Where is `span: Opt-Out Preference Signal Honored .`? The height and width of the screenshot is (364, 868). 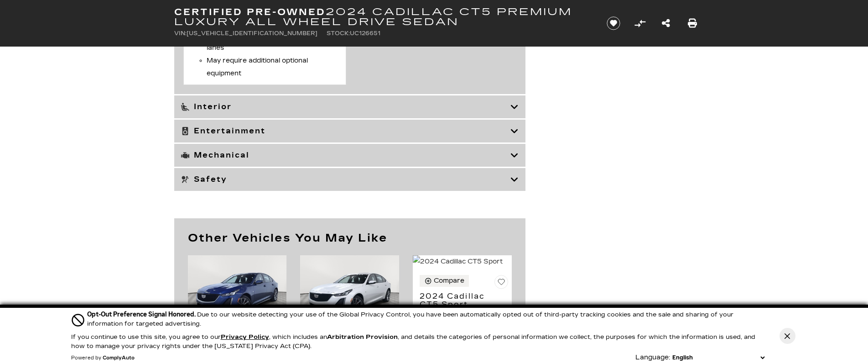
span: Opt-Out Preference Signal Honored . is located at coordinates (142, 314).